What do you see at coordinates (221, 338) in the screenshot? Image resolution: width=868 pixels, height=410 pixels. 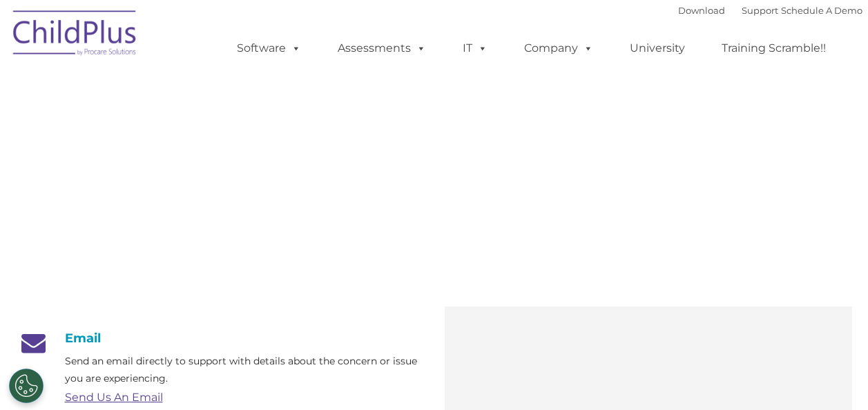 I see `h4: Email` at bounding box center [221, 338].